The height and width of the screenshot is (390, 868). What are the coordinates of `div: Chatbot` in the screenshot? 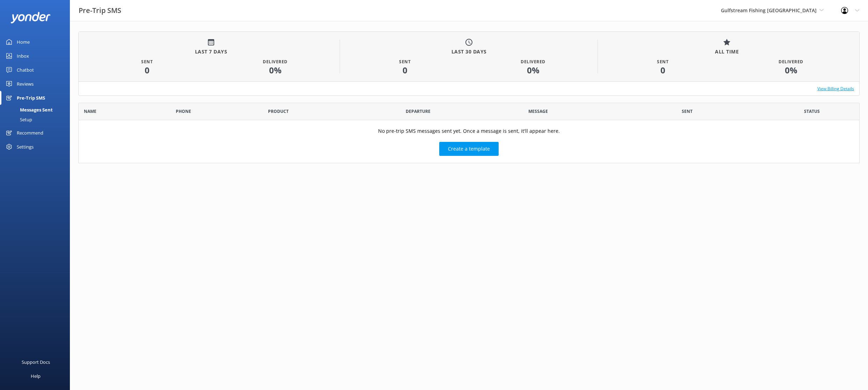 It's located at (25, 70).